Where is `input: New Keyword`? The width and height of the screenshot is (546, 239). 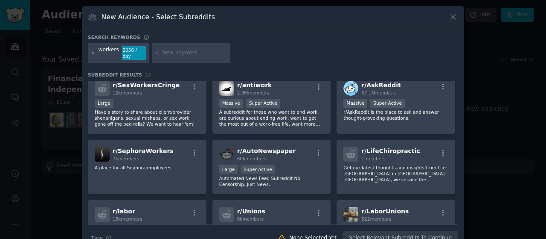 input: New Keyword is located at coordinates (195, 53).